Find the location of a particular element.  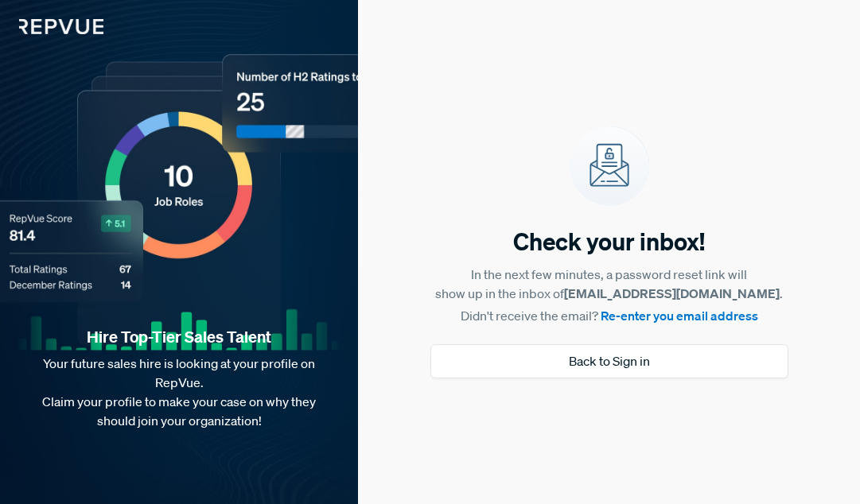

strong: Hire Top-Tier Sales Talent is located at coordinates (179, 337).